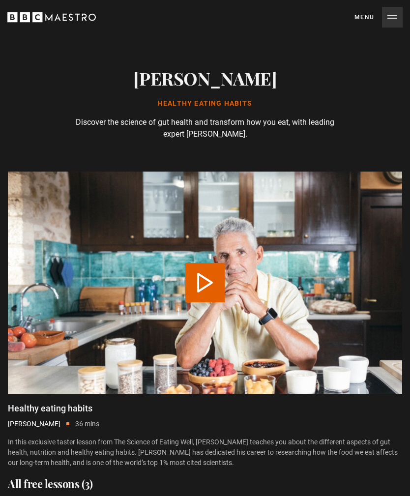  What do you see at coordinates (52, 17) in the screenshot?
I see `a: BBC Maestro` at bounding box center [52, 17].